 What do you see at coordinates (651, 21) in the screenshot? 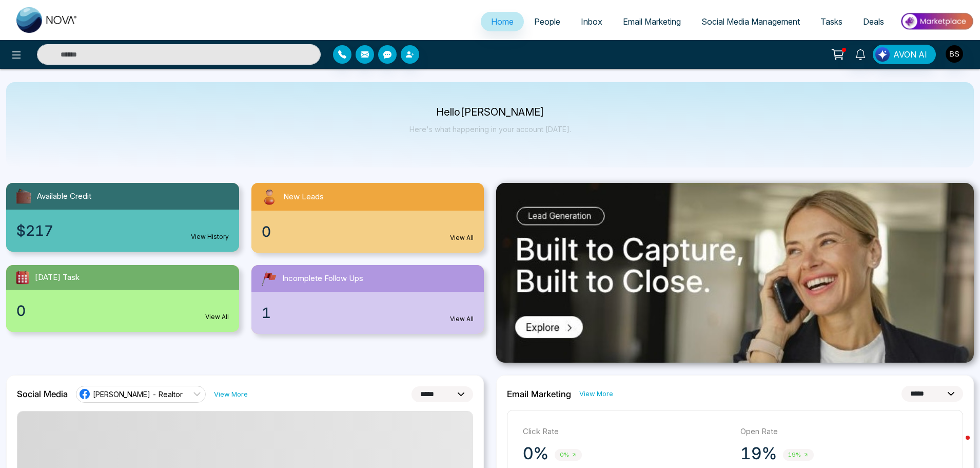
I see `span: Email Marketing` at bounding box center [651, 21].